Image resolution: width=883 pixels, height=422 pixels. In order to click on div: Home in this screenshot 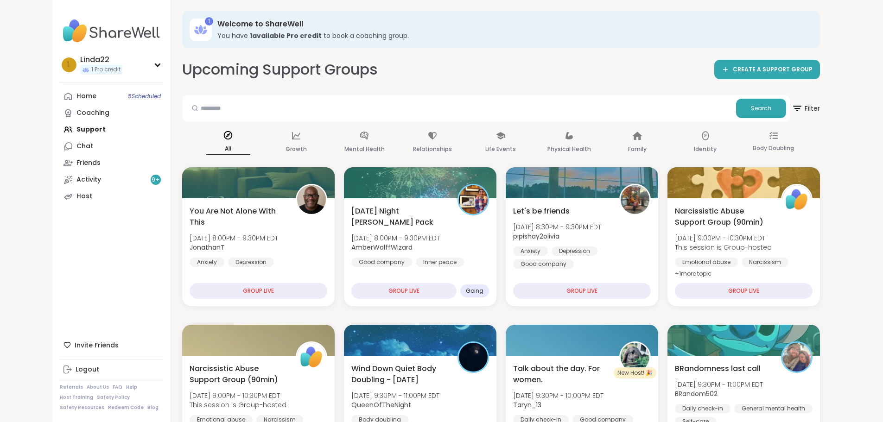, I will do `click(86, 96)`.